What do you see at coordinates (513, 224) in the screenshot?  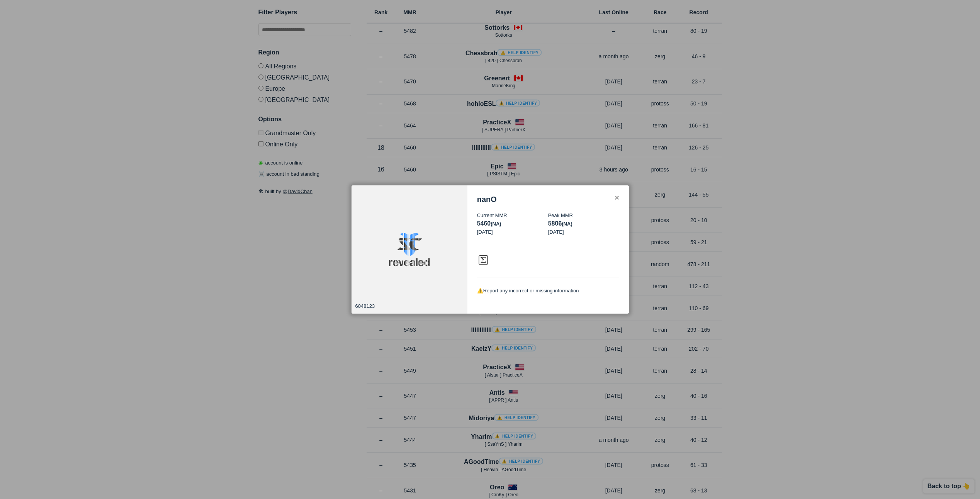 I see `p: 5460` at bounding box center [513, 224].